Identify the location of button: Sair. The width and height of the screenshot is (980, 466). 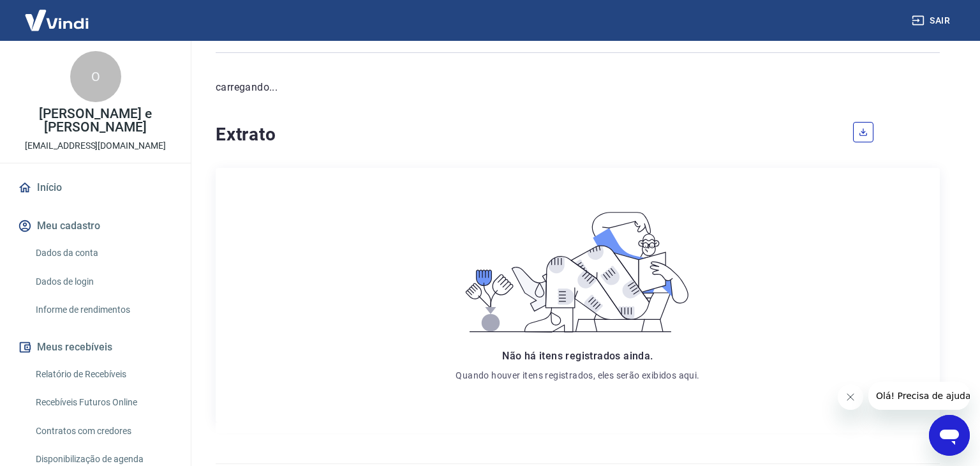
(932, 20).